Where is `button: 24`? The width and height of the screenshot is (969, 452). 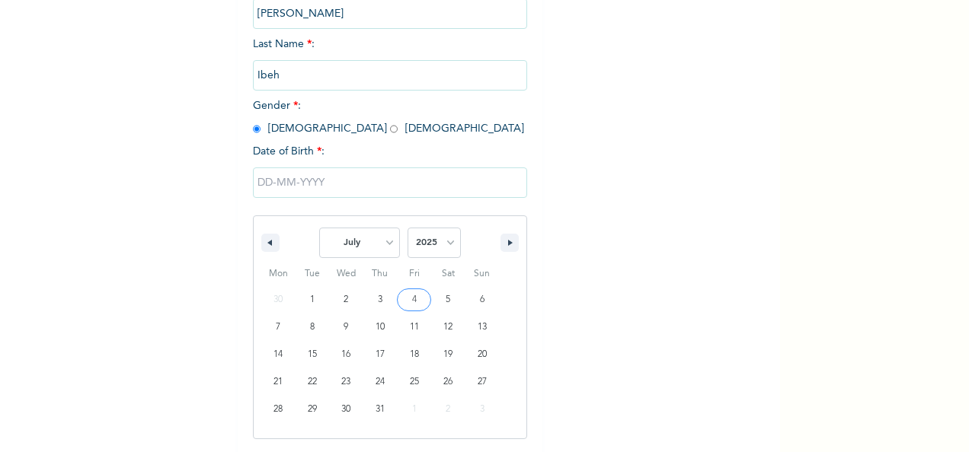 button: 24 is located at coordinates (380, 382).